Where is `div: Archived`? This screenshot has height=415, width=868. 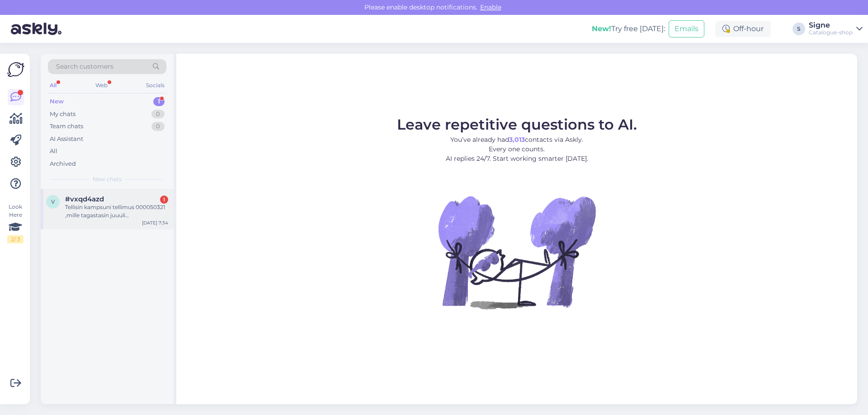
div: Archived is located at coordinates (63, 164).